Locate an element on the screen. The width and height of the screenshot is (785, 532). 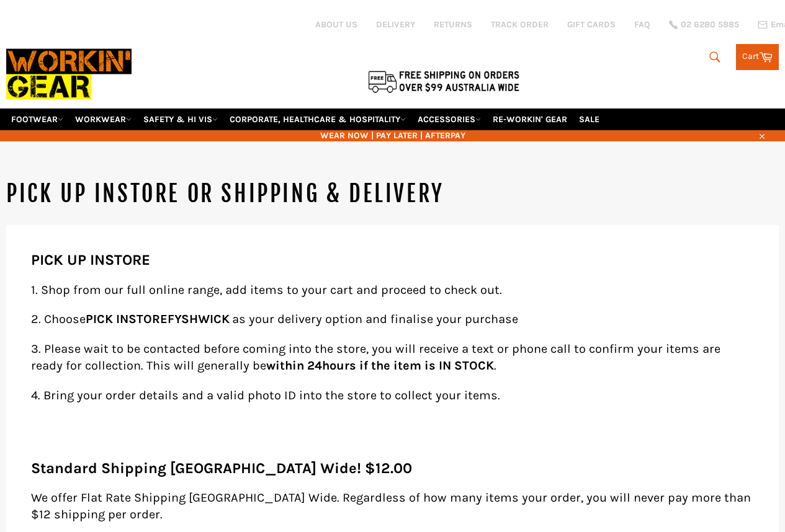
a: RETURNS is located at coordinates (453, 24).